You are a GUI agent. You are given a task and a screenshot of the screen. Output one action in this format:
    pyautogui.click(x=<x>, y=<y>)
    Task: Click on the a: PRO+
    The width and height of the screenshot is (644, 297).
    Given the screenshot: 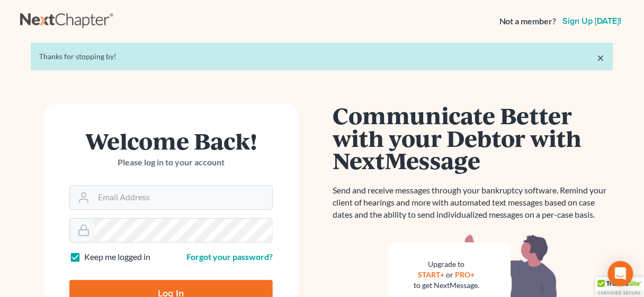 What is the action you would take?
    pyautogui.click(x=465, y=274)
    